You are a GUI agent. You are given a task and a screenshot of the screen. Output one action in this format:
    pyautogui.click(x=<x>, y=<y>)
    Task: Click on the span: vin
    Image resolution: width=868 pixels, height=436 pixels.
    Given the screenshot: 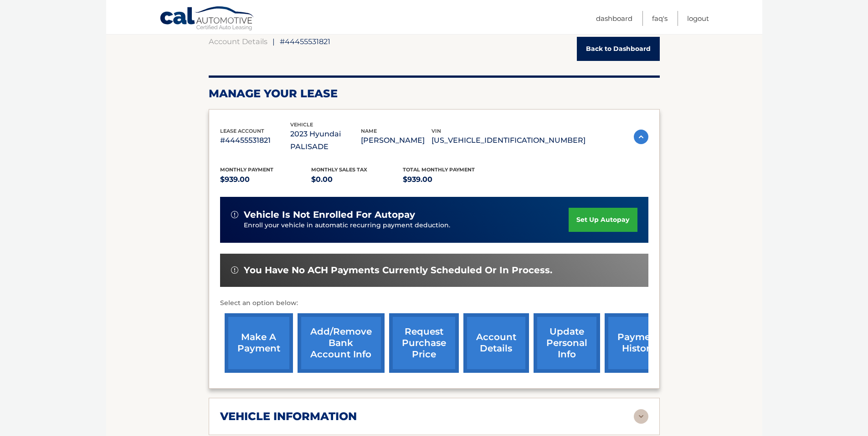 What is the action you would take?
    pyautogui.click(x=436, y=131)
    